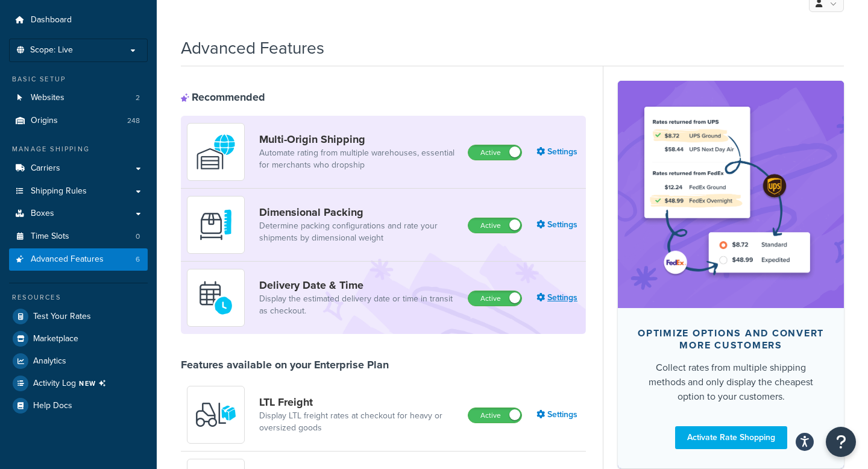 Image resolution: width=868 pixels, height=469 pixels. Describe the element at coordinates (223, 97) in the screenshot. I see `div: Recommended` at that location.